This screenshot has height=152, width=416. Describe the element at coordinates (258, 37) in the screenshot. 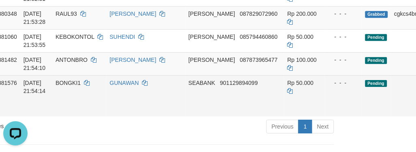

I see `span: Copy 085794460860 to clipboard` at that location.